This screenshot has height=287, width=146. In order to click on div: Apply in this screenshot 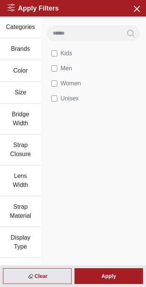, I will do `click(109, 276)`.